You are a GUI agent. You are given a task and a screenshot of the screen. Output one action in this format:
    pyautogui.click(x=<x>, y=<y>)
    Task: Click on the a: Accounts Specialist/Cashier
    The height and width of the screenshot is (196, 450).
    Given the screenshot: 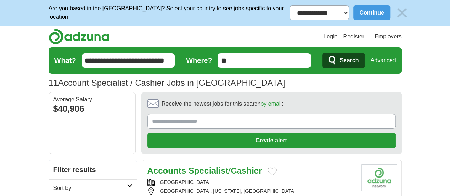 What is the action you would take?
    pyautogui.click(x=204, y=170)
    